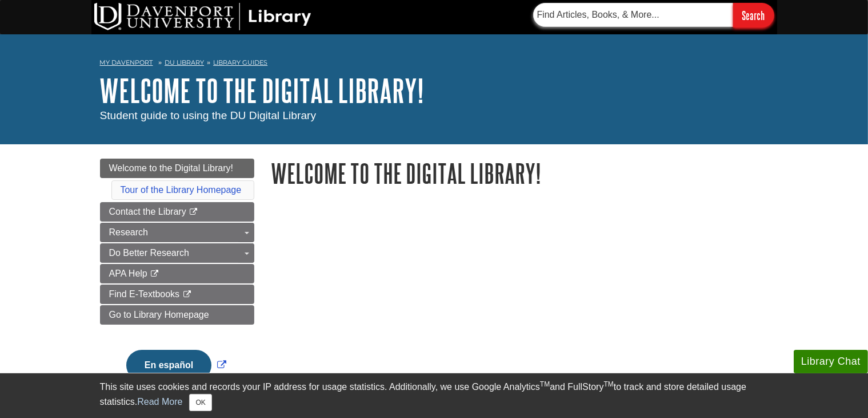 The width and height of the screenshot is (868, 418). Describe the element at coordinates (129, 232) in the screenshot. I see `span: Research` at that location.